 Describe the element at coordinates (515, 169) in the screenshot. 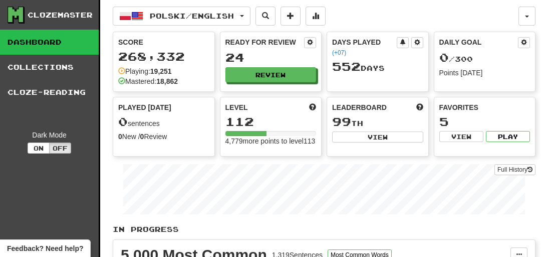

I see `a: Full History` at that location.